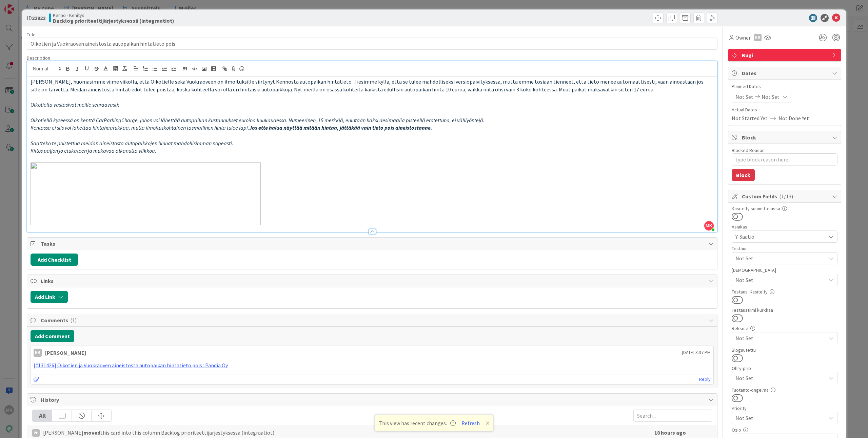 This screenshot has height=438, width=868. Describe the element at coordinates (92, 433) in the screenshot. I see `b: moved` at that location.